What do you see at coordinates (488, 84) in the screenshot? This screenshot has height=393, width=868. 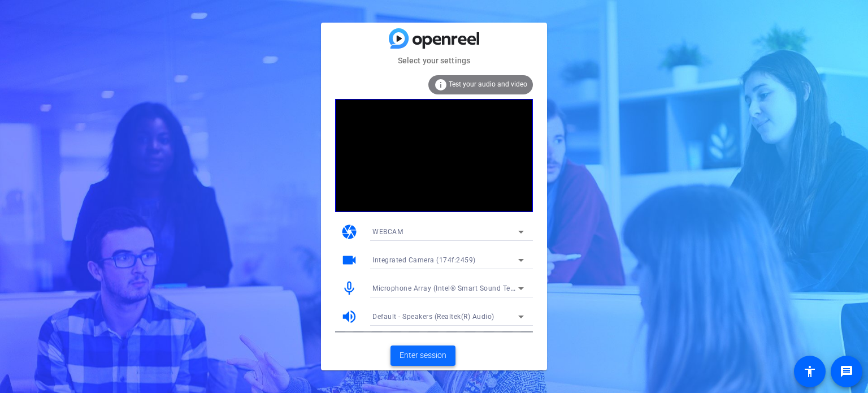 I see `span: Test your audio and video` at bounding box center [488, 84].